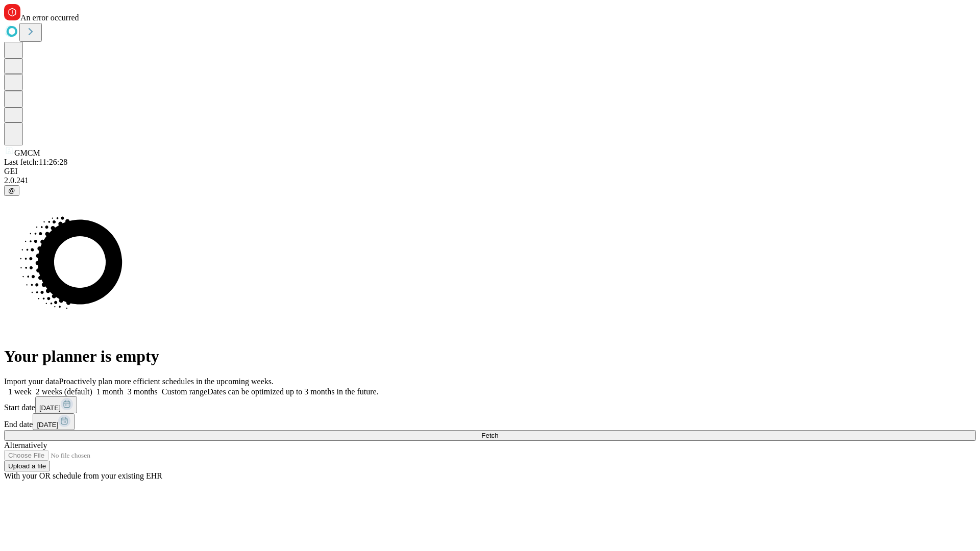  Describe the element at coordinates (166, 381) in the screenshot. I see `span: Proactively plan more efficient schedules in the upcoming weeks.` at that location.